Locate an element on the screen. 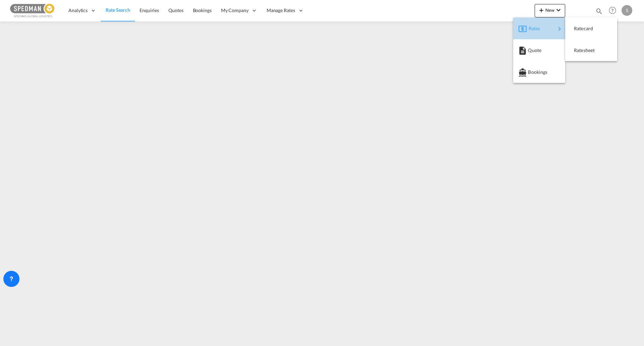  md-icon: icon-chevron-right is located at coordinates (560, 29).